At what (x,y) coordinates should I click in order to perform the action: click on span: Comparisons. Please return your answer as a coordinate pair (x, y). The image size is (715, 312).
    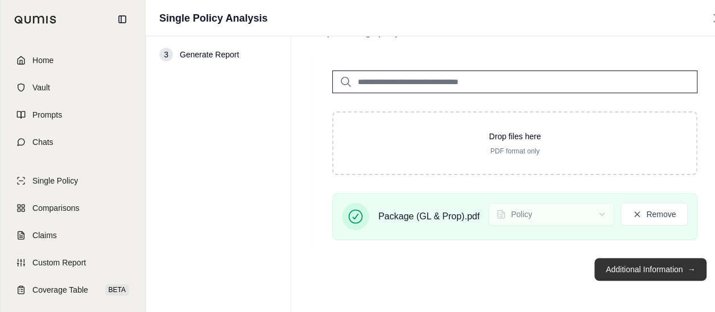
    Looking at the image, I should click on (56, 208).